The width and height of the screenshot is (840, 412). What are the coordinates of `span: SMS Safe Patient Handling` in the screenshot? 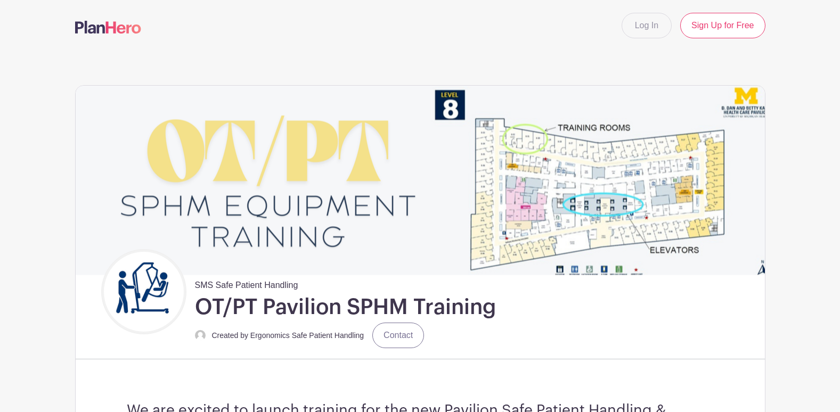 It's located at (247, 283).